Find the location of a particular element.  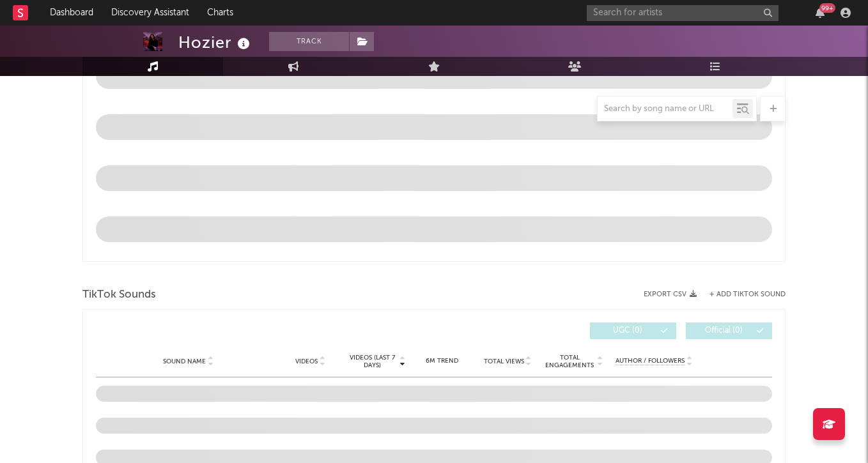

button: UGC(0) is located at coordinates (633, 331).